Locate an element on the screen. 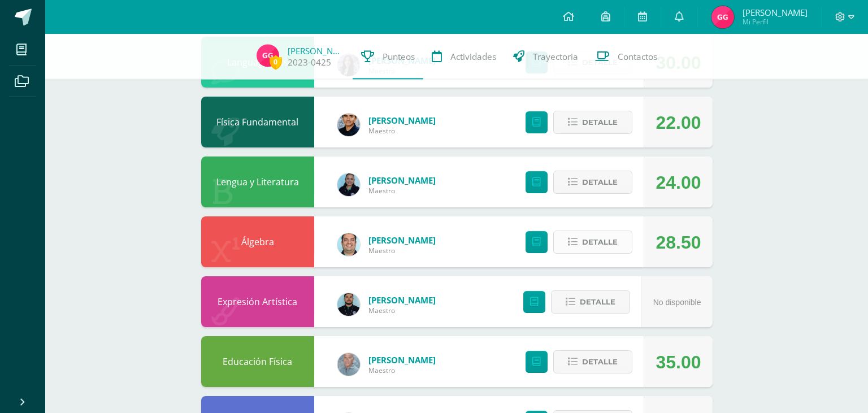 The width and height of the screenshot is (868, 413). div: Lengua y Literatura is located at coordinates (257, 182).